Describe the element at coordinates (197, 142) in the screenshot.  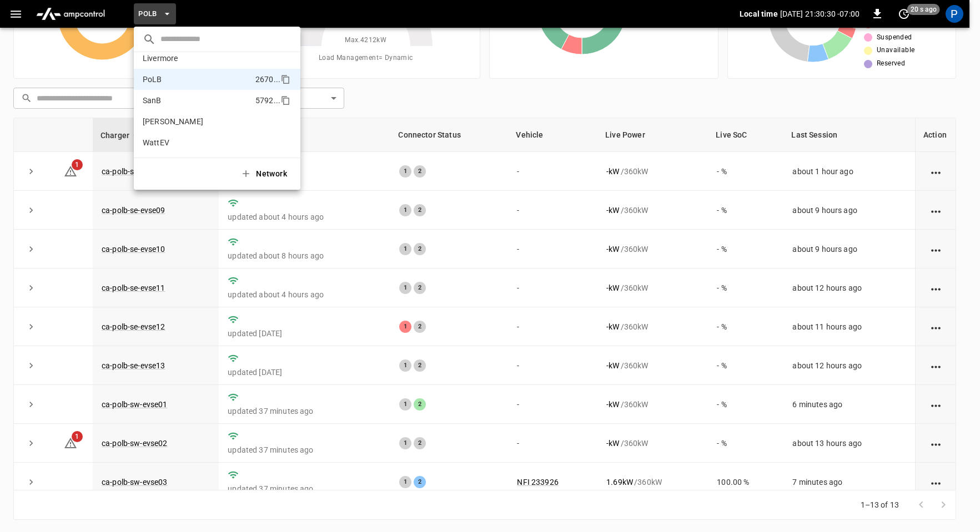
I see `p: WattEV` at that location.